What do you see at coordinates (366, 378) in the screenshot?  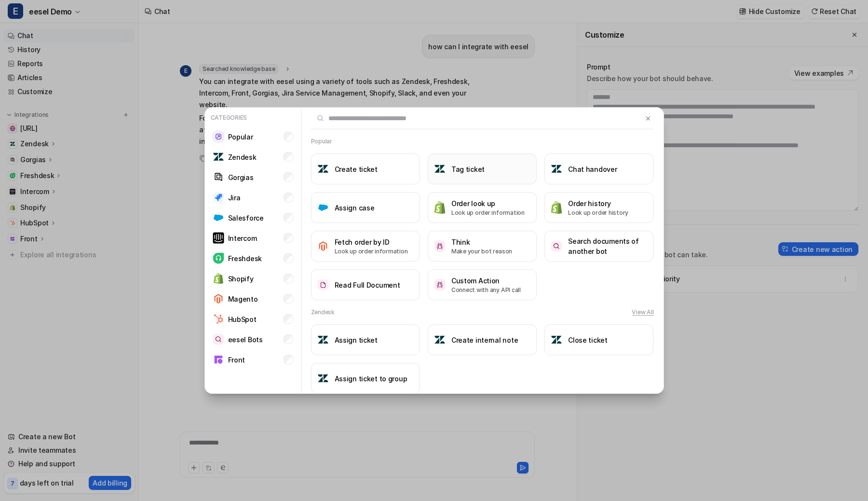 I see `button: Assign ticket to groupAssign ticket to group` at bounding box center [366, 378].